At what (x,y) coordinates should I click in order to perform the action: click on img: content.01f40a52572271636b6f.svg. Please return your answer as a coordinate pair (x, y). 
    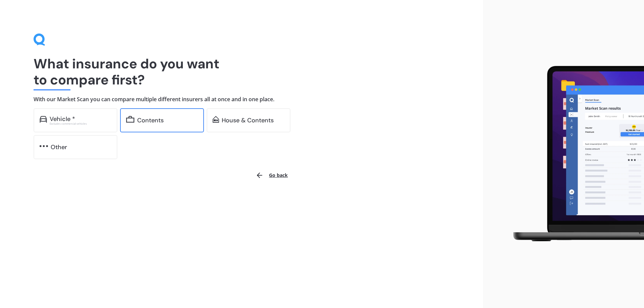
    Looking at the image, I should click on (130, 119).